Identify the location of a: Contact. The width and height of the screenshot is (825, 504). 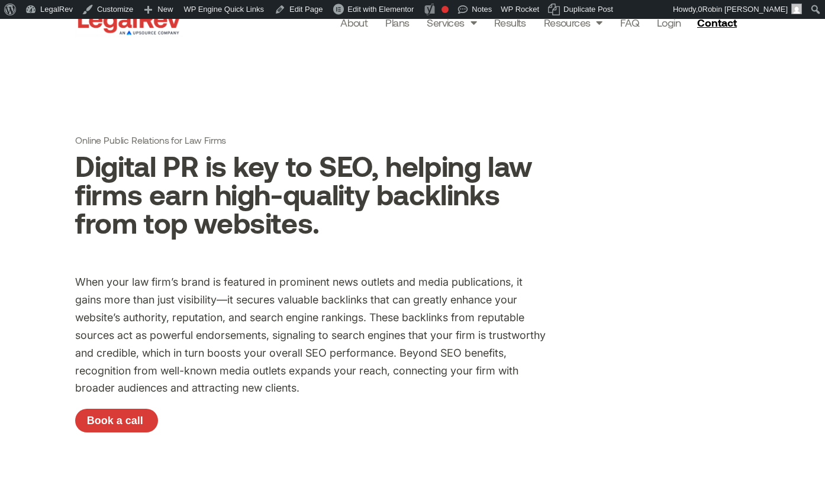
(718, 23).